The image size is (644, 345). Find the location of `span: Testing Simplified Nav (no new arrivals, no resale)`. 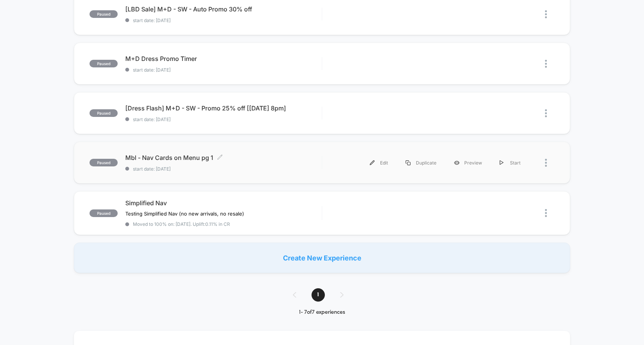

span: Testing Simplified Nav (no new arrivals, no resale) is located at coordinates (185, 213).